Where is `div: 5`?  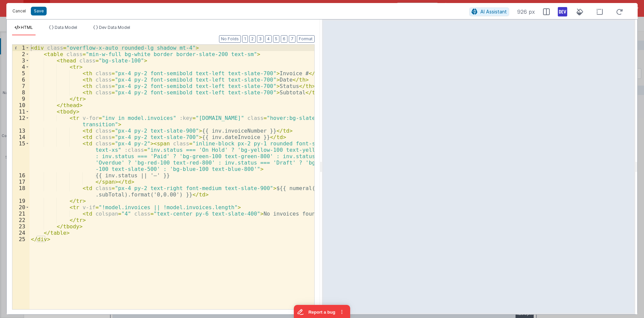
div: 5 is located at coordinates (21, 73).